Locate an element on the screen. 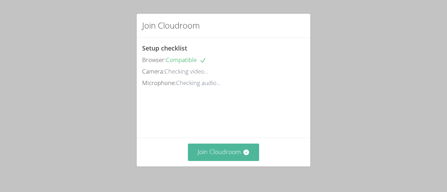 The image size is (447, 192). span: Microphone: is located at coordinates (159, 83).